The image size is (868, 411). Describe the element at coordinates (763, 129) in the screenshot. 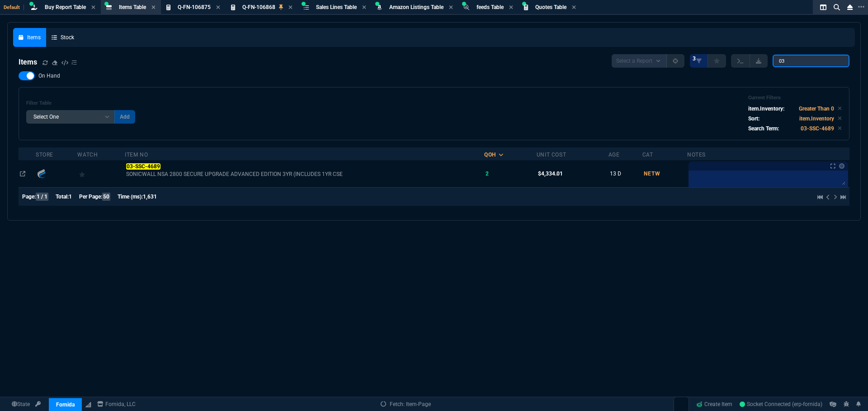

I see `p: Search Term:` at that location.